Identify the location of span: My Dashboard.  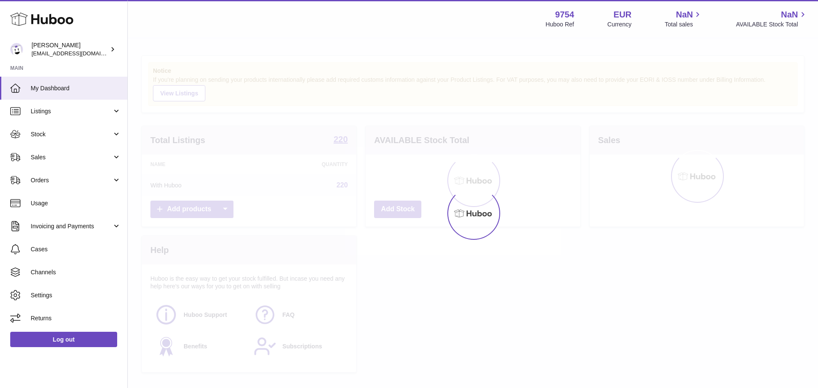
(76, 88).